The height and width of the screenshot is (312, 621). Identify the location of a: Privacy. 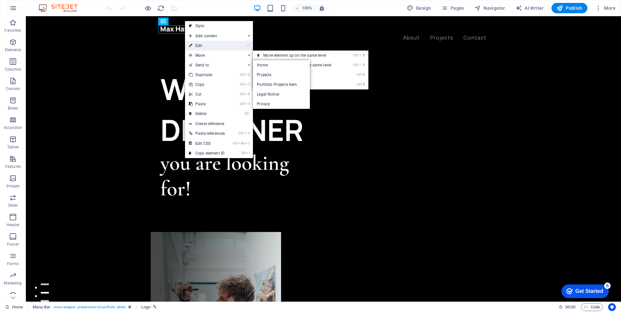
(281, 104).